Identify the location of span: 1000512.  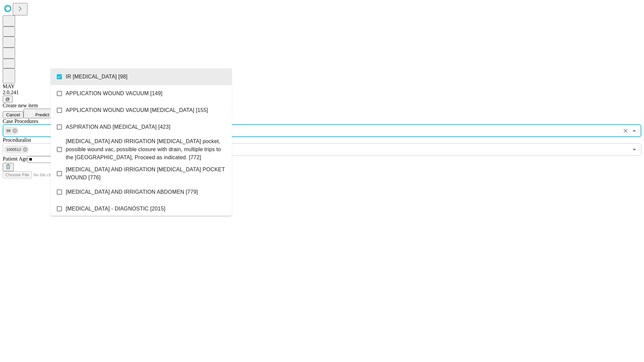
(14, 150).